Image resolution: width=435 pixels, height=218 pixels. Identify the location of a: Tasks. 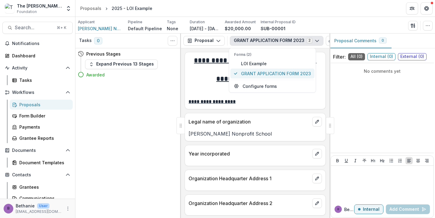
(41, 80).